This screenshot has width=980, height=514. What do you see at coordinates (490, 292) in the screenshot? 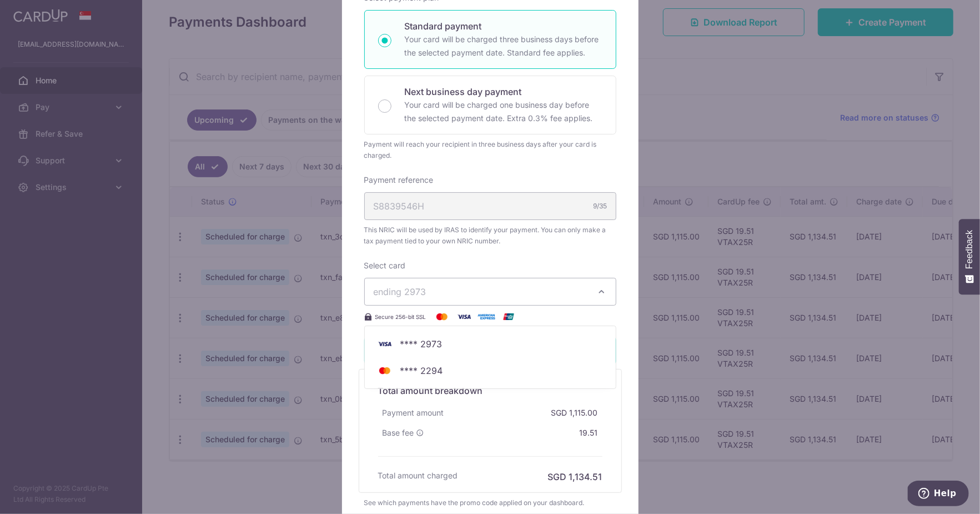
I see `button: ending 2973` at bounding box center [490, 292].